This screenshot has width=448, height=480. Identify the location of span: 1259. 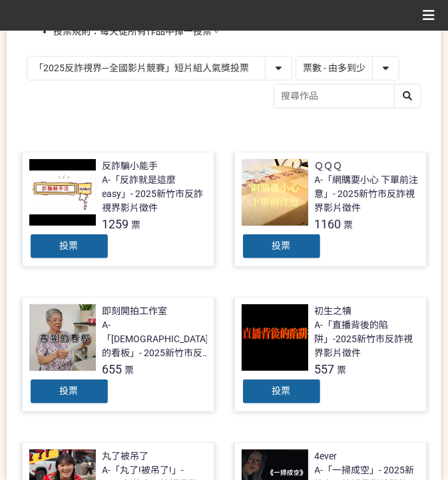
(116, 224).